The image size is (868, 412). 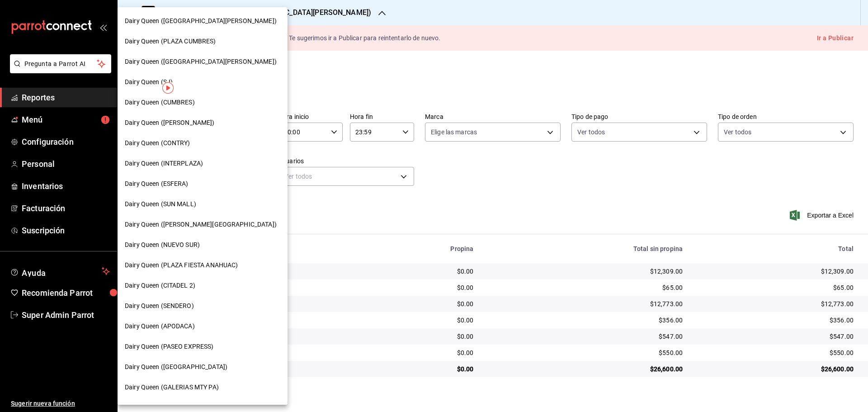 What do you see at coordinates (156, 184) in the screenshot?
I see `span: Dairy Queen (ESFERA)` at bounding box center [156, 184].